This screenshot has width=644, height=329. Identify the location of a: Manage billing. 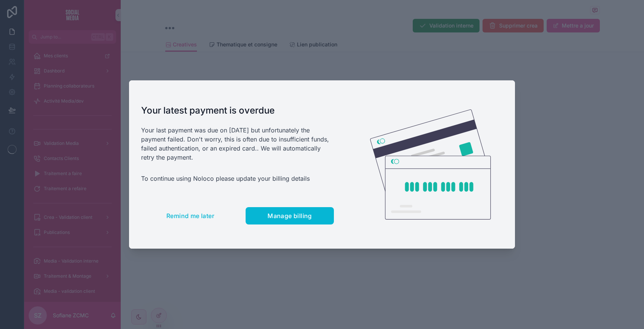
(290, 216).